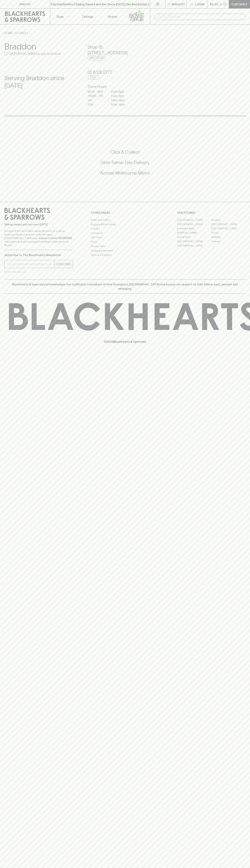 Image resolution: width=250 pixels, height=868 pixels. I want to click on p: We will never spam you, so click(39, 272).